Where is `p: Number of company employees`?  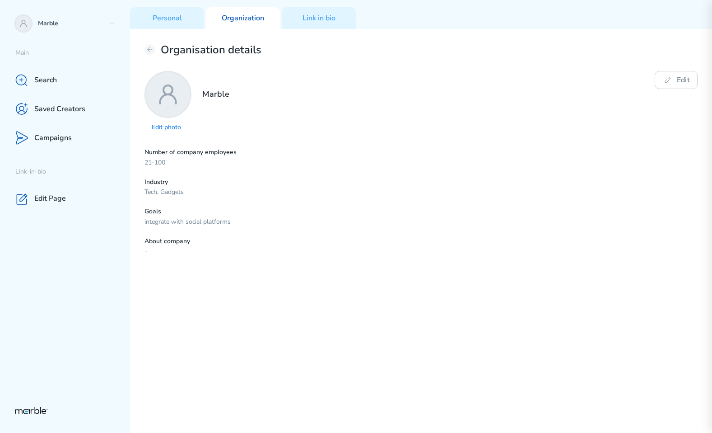 p: Number of company employees is located at coordinates (421, 152).